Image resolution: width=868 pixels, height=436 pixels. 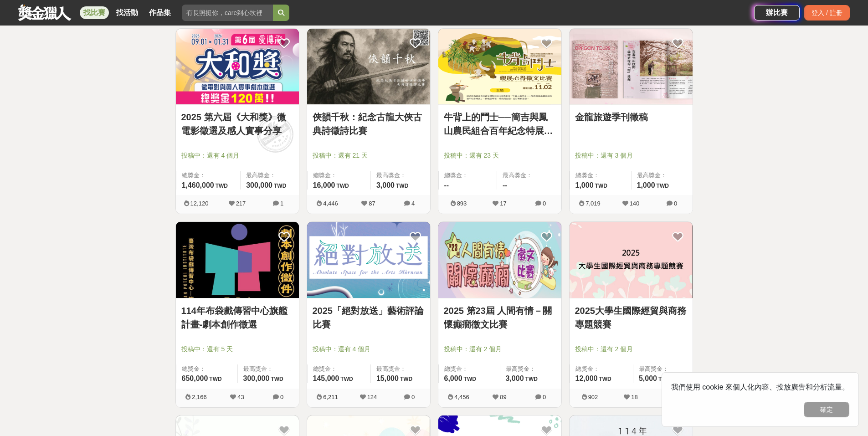 What do you see at coordinates (827, 12) in the screenshot?
I see `div: 登入 / 註冊` at bounding box center [827, 12].